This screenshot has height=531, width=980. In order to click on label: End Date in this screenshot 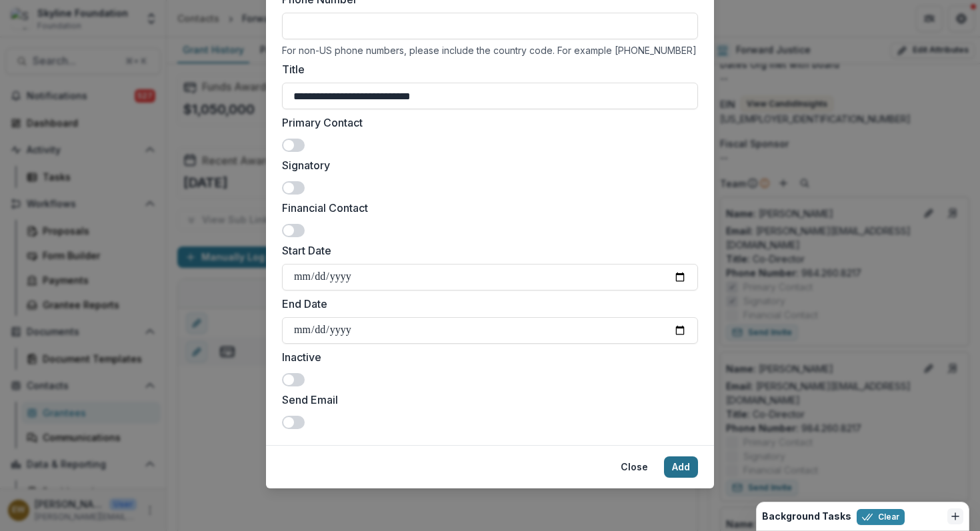, I will do `click(486, 304)`.